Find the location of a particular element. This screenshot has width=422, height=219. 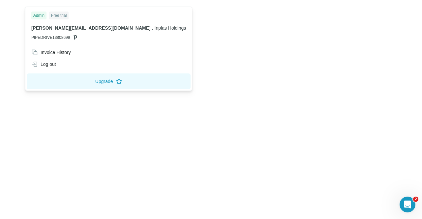

span: Inplas Holdings is located at coordinates (170, 28).